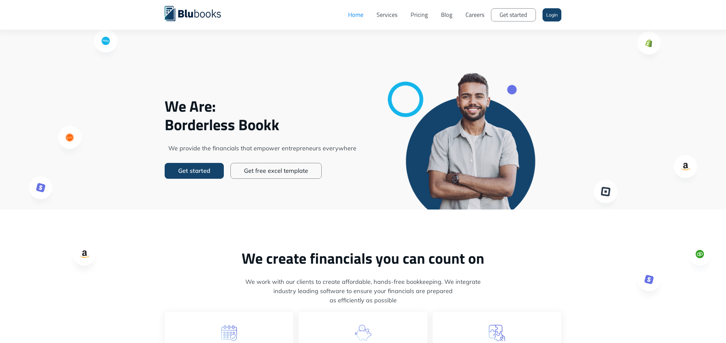  Describe the element at coordinates (198, 13) in the screenshot. I see `a: home` at that location.